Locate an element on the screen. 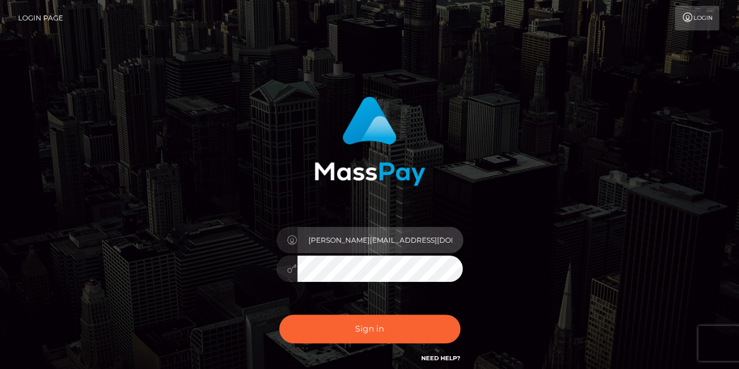  button: Sign in is located at coordinates (370, 328).